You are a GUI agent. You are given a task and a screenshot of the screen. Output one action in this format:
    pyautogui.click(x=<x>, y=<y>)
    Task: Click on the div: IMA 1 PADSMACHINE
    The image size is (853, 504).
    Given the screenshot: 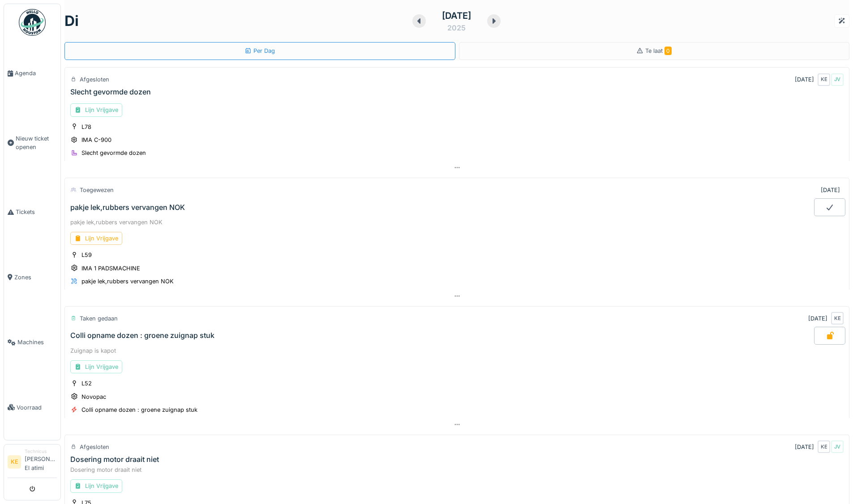 What is the action you would take?
    pyautogui.click(x=111, y=268)
    